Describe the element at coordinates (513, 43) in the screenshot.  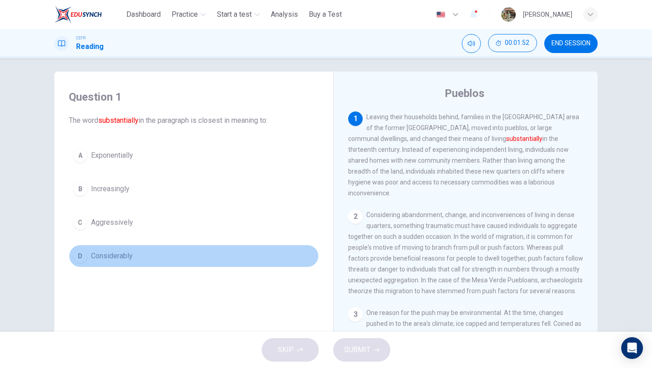
I see `button: 00:01:52` at that location.